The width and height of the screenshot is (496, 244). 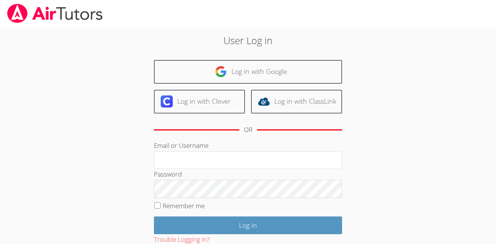 What do you see at coordinates (200, 101) in the screenshot?
I see `a: Log in with Clever` at bounding box center [200, 101].